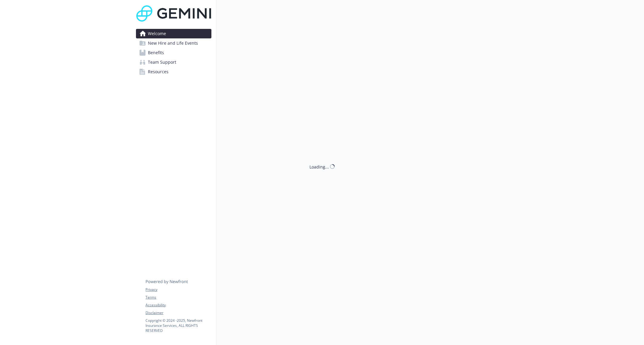 The image size is (644, 345). What do you see at coordinates (178, 298) in the screenshot?
I see `a: Terms` at bounding box center [178, 298].